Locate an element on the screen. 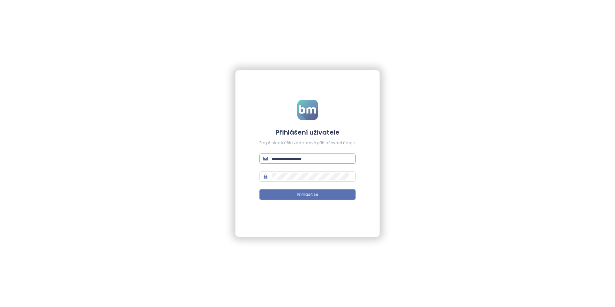 This screenshot has height=307, width=615. div: Pro přístup k účtu zadejte své přihlašovací údaje. is located at coordinates (307, 143).